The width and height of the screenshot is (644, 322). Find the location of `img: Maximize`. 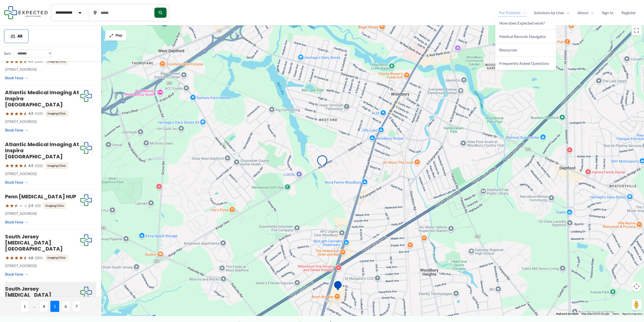

img: Maximize is located at coordinates (111, 36).